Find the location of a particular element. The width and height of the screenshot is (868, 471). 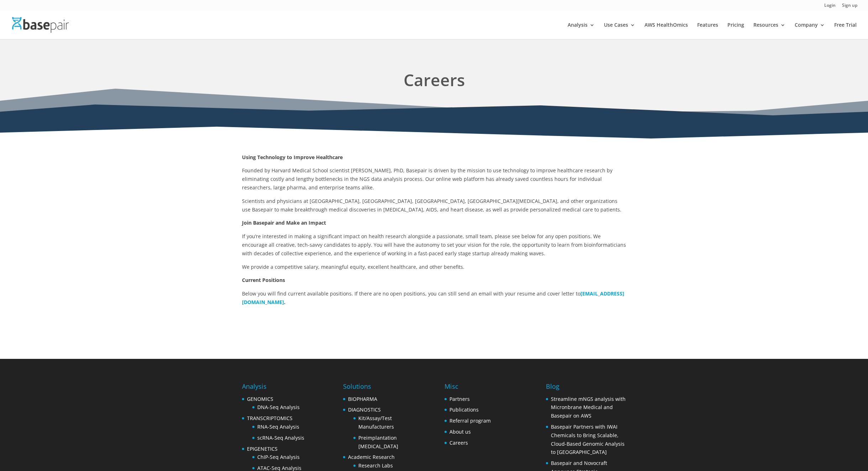

a: Features is located at coordinates (707, 31).